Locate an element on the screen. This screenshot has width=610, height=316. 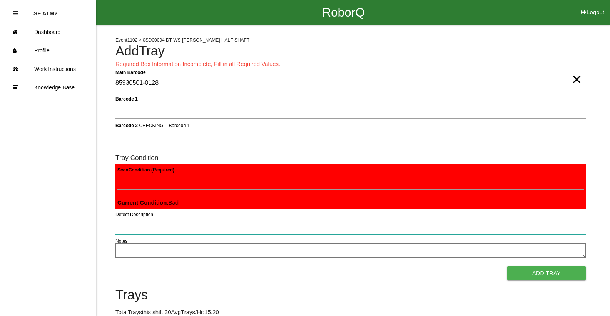
b: Barcode 1 is located at coordinates (127, 99).